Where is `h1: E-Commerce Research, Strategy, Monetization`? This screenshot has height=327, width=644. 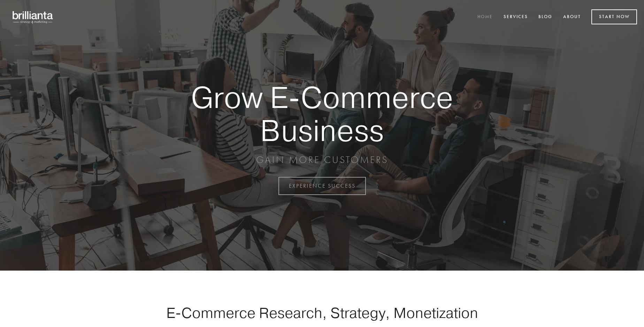
h1: E-Commerce Research, Strategy, Monetization is located at coordinates (322, 313).